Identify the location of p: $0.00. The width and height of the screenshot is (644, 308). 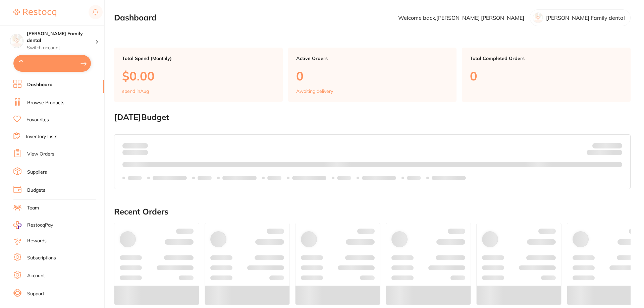
(198, 76).